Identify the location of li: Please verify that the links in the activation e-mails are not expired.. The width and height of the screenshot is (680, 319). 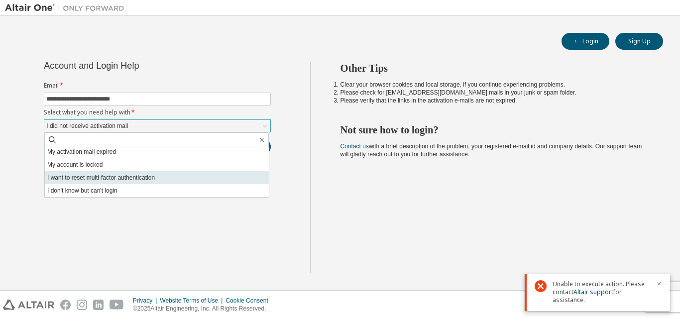
(493, 101).